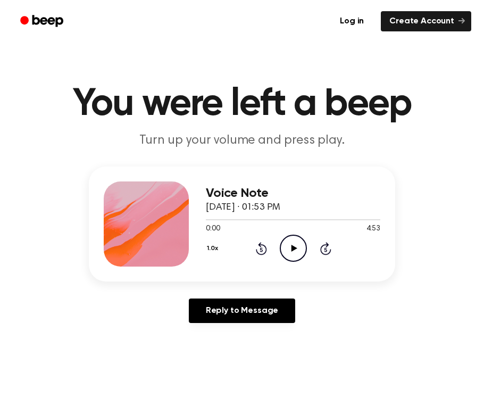 This screenshot has width=484, height=414. I want to click on a: Beep, so click(43, 21).